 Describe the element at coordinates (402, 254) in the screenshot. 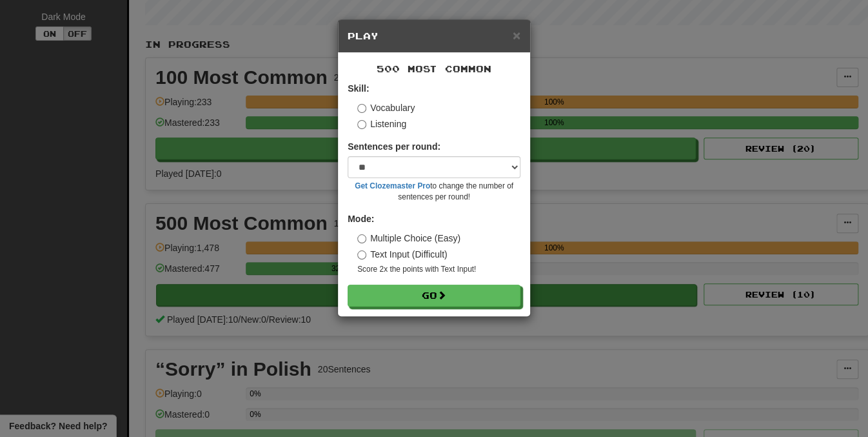

I see `label: Text Input (Difficult)` at that location.